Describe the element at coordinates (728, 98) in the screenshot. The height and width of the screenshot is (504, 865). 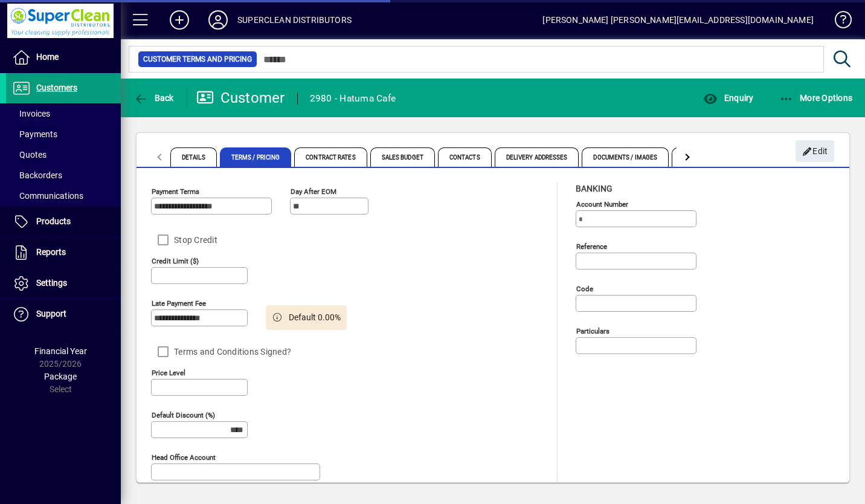
I see `button: Enquiry` at that location.